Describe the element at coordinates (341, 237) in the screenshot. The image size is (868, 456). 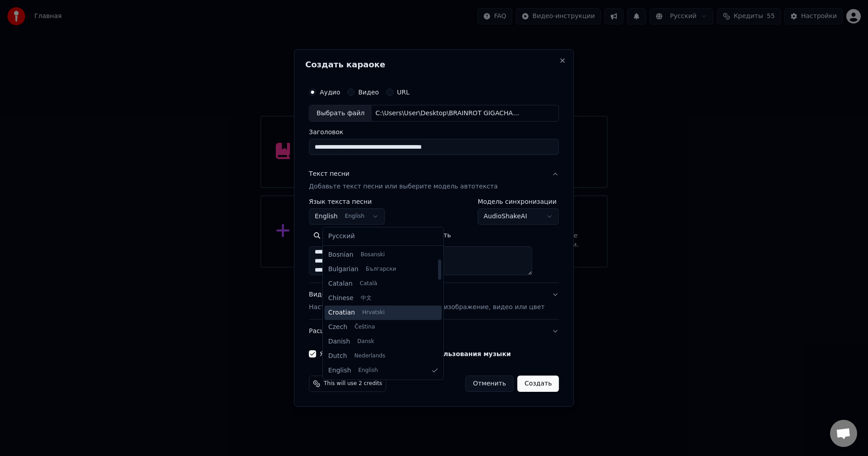
I see `span: Русский` at that location.